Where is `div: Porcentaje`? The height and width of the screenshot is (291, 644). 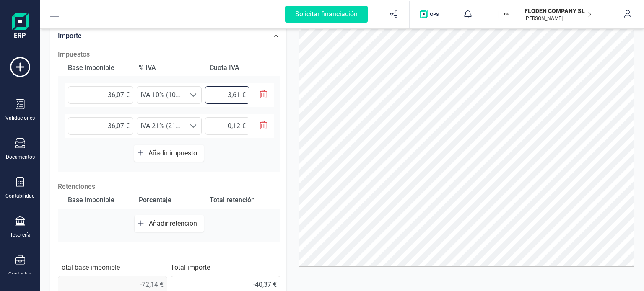 div: Porcentaje is located at coordinates (169, 200).